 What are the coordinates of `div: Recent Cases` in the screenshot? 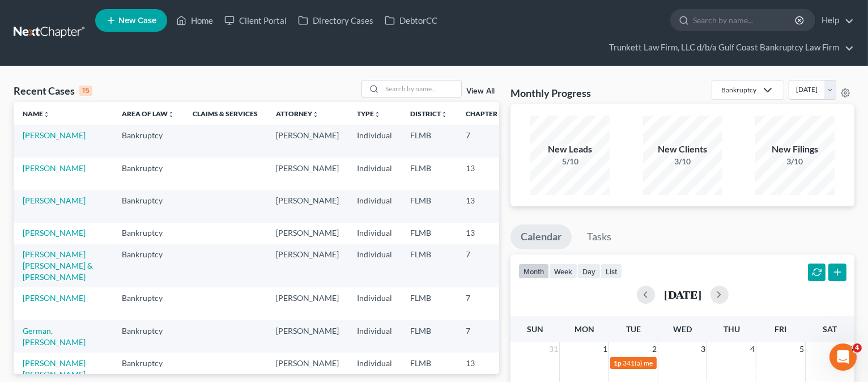 It's located at (53, 91).